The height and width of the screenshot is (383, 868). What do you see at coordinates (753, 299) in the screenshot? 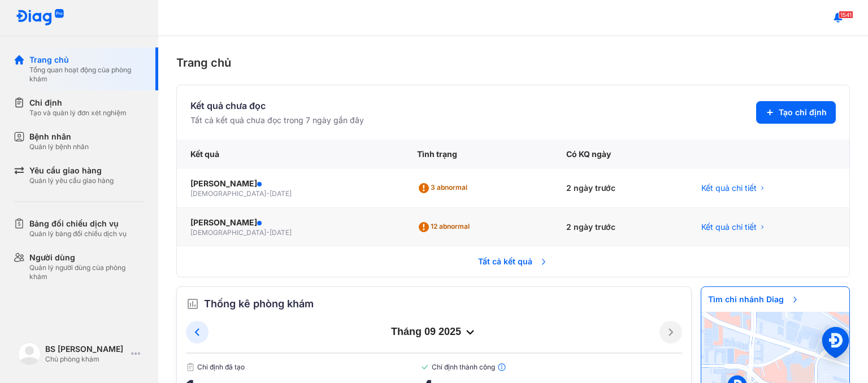
I see `span: Tìm chi nhánh Diag` at bounding box center [753, 299].